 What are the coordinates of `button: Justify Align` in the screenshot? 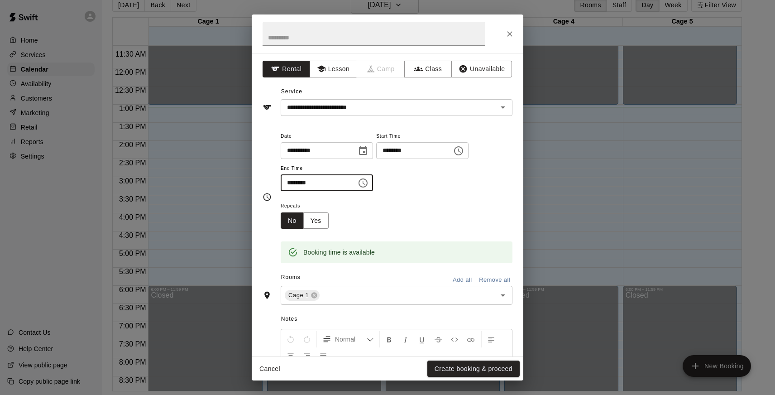 It's located at (323, 355).